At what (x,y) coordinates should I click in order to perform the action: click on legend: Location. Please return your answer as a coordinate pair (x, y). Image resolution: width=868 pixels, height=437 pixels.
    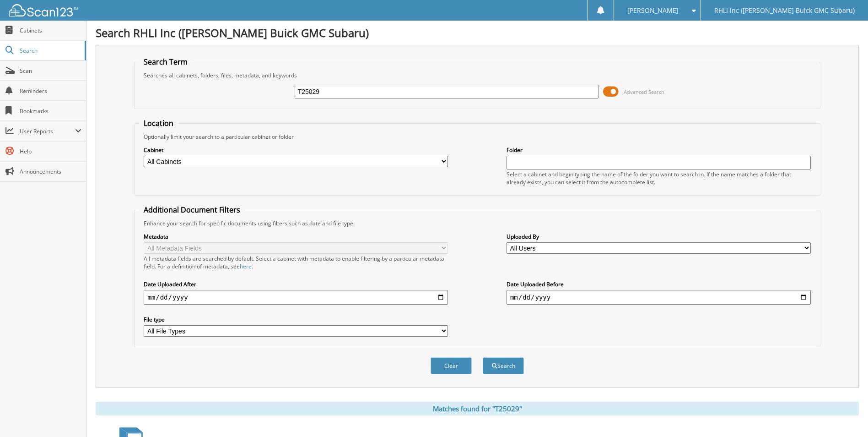
    Looking at the image, I should click on (158, 123).